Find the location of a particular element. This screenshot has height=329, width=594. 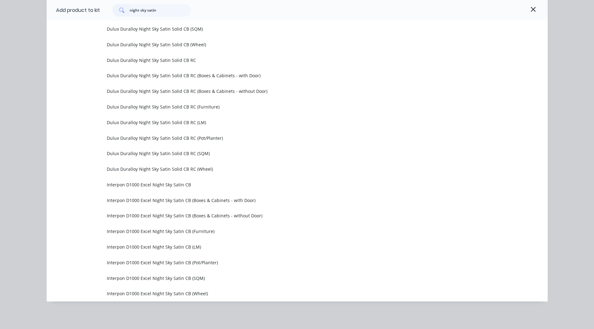

span: Dulux Duralloy Night Sky Satin Solid CB (Wheel) is located at coordinates (283, 44).